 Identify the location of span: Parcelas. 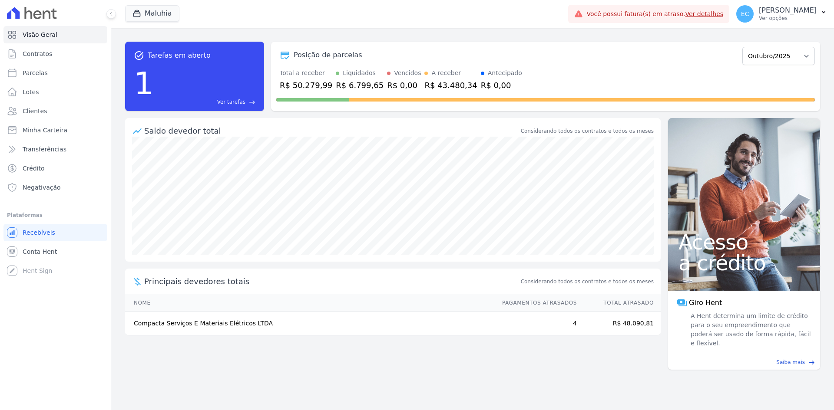
(35, 73).